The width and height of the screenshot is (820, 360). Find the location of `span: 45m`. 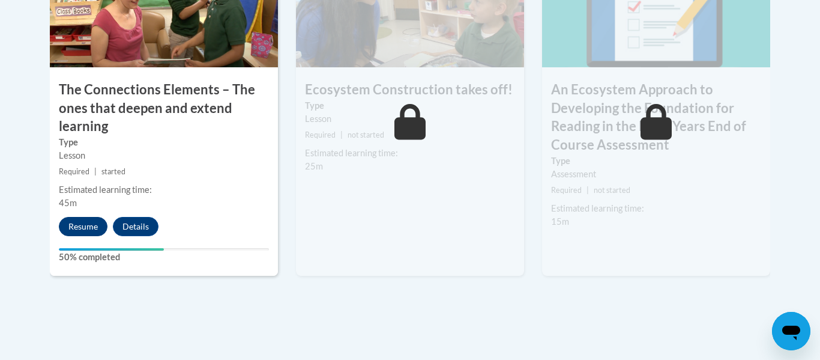

span: 45m is located at coordinates (68, 202).